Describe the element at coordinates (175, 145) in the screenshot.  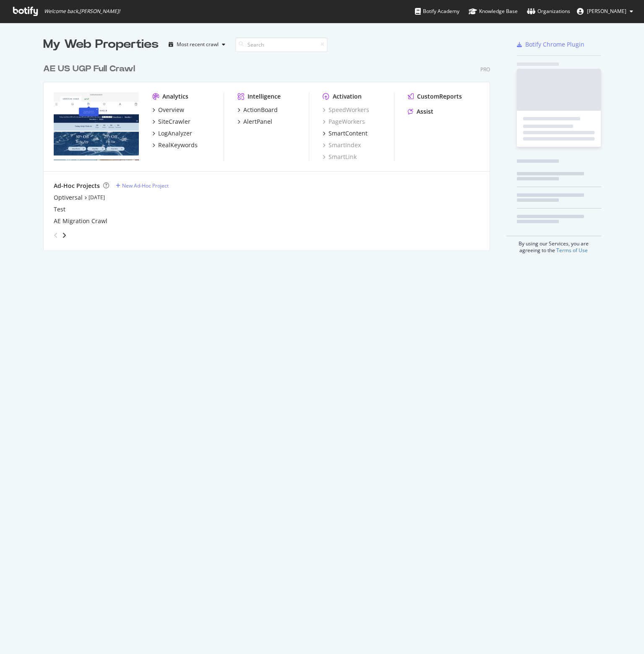
I see `a: RealKeywords` at that location.